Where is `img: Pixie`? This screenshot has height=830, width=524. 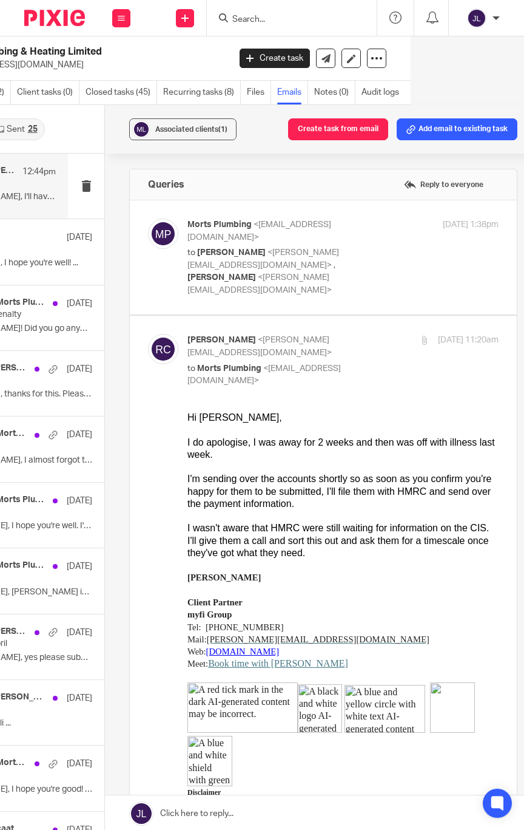
img: Pixie is located at coordinates (55, 18).